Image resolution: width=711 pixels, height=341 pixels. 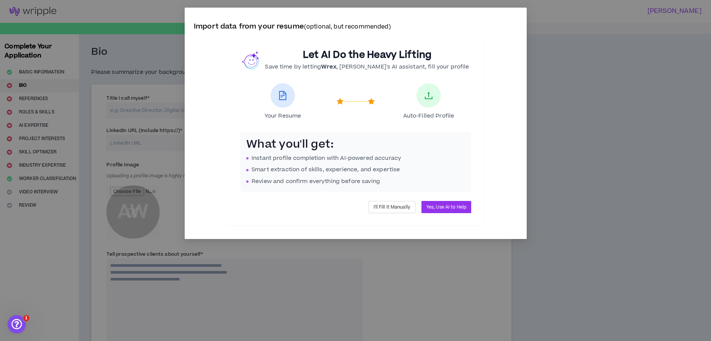 I want to click on span: file-text, so click(x=283, y=95).